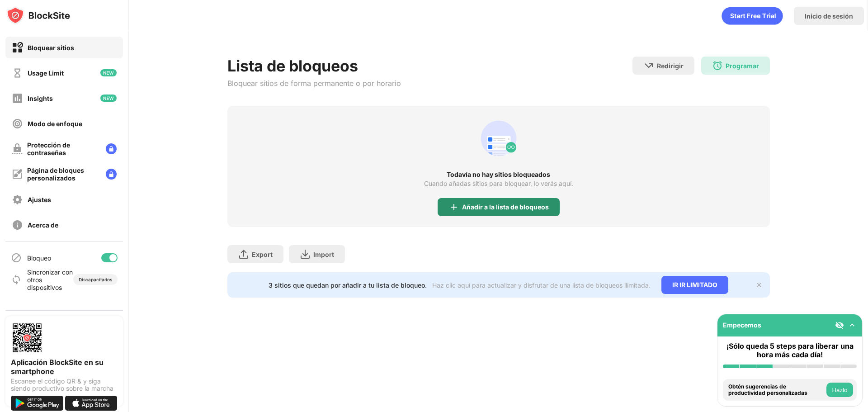  Describe the element at coordinates (314, 66) in the screenshot. I see `div: Lista de bloqueos` at that location.